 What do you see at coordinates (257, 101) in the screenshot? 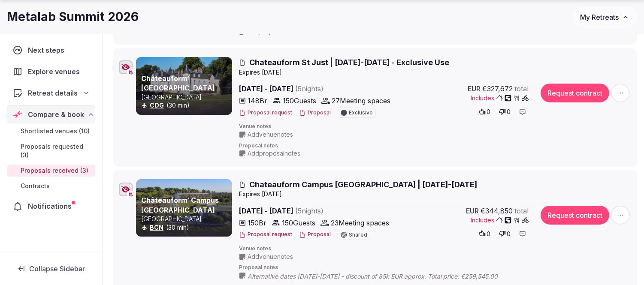
I see `span: 148 Br` at bounding box center [257, 101].